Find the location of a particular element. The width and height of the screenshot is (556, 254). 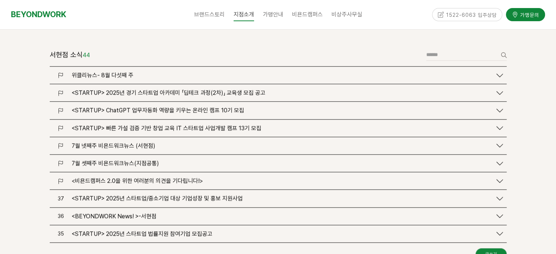

span: <비욘드캠퍼스 2.0을 위한 여러분의 의견을 기다립니다!> is located at coordinates (137, 181).